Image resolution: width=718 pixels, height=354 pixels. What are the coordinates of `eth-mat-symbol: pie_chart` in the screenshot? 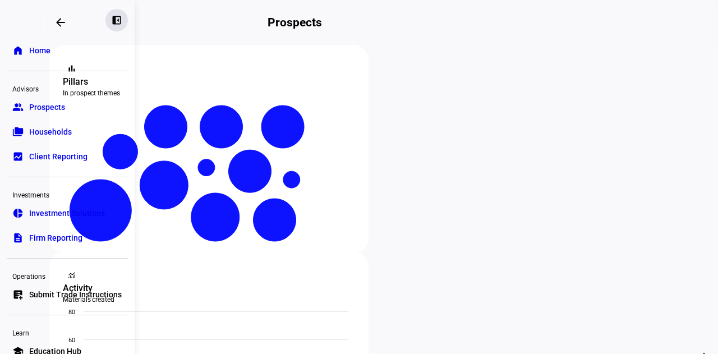 It's located at (18, 213).